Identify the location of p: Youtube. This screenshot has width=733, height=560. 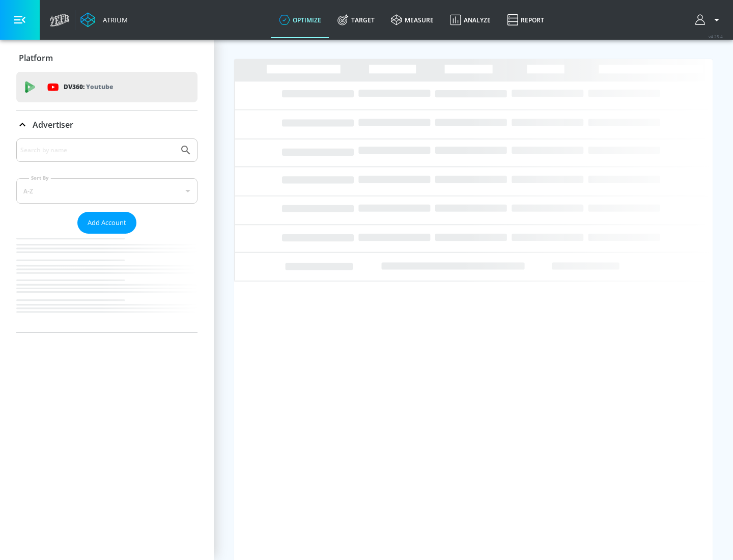
(99, 86).